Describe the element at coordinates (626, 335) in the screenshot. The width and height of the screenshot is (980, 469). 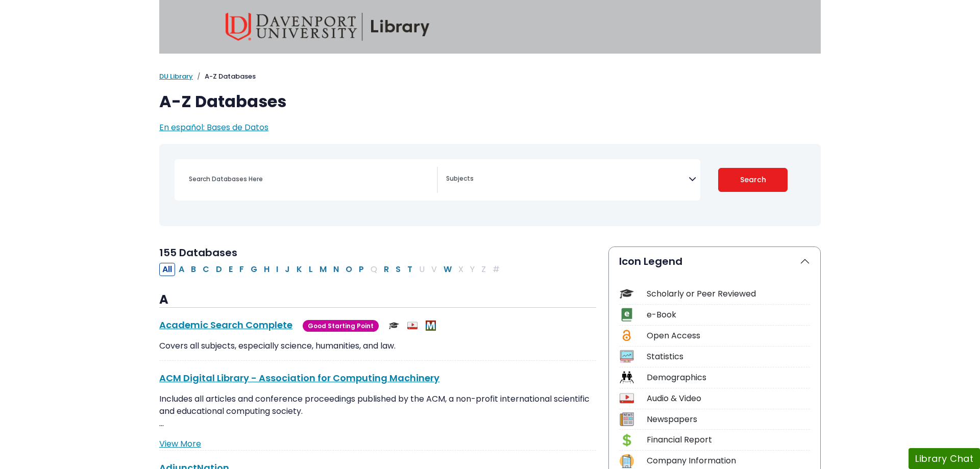
I see `img: Icon Open Access` at that location.